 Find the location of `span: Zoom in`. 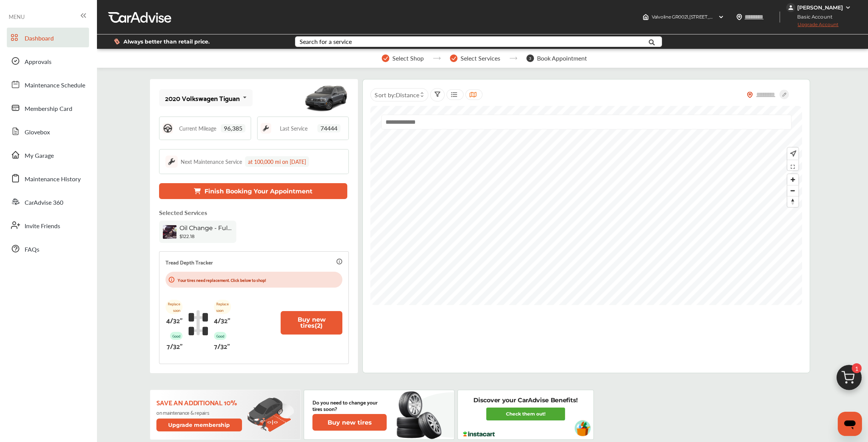

span: Zoom in is located at coordinates (793, 179).